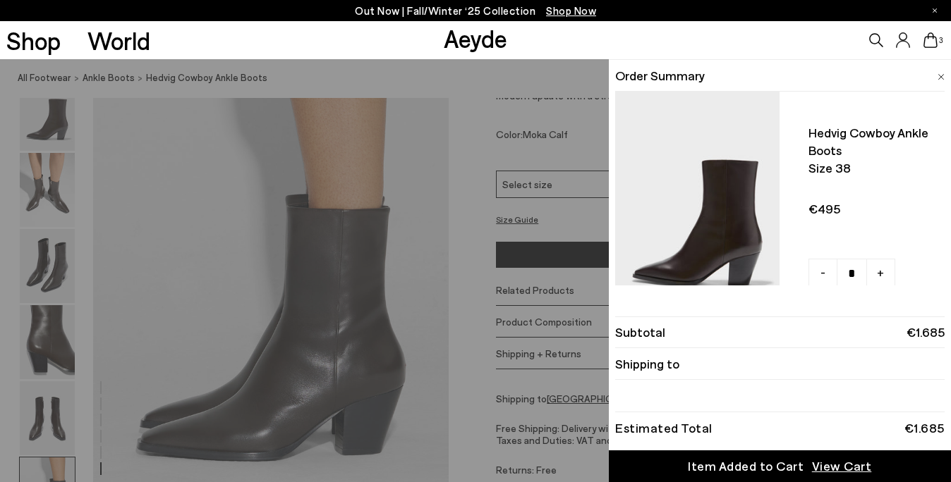  I want to click on span: View Cart, so click(841, 466).